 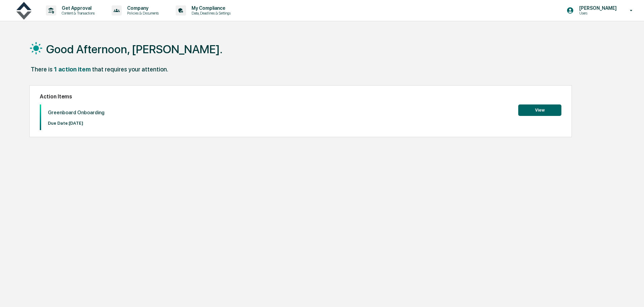 What do you see at coordinates (142, 8) in the screenshot?
I see `p: Company` at bounding box center [142, 8].